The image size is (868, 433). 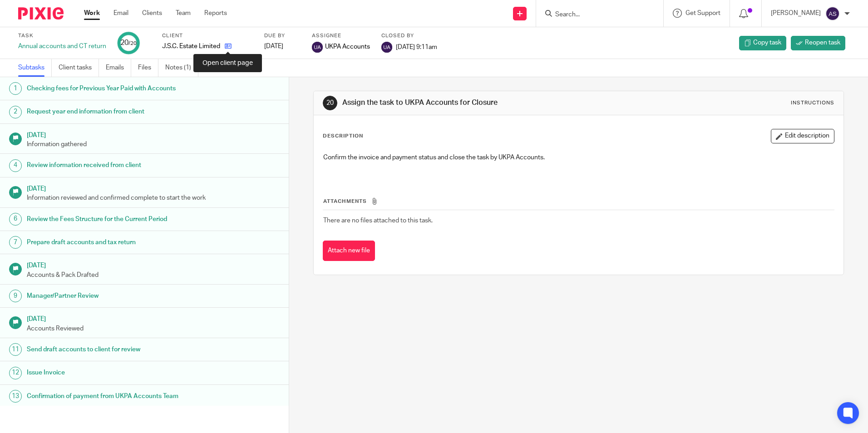 I want to click on div: Annual accounts and CT return, so click(x=62, y=47).